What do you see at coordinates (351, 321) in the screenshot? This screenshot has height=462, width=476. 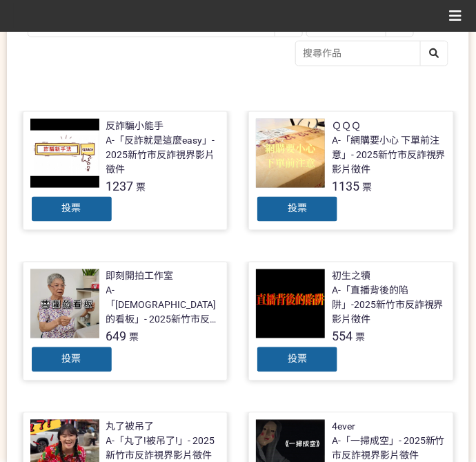 I see `a: 初生之犢A-「直播背後的陷阱」-2025新竹市反詐視界影片徵件554票投票` at bounding box center [351, 321].